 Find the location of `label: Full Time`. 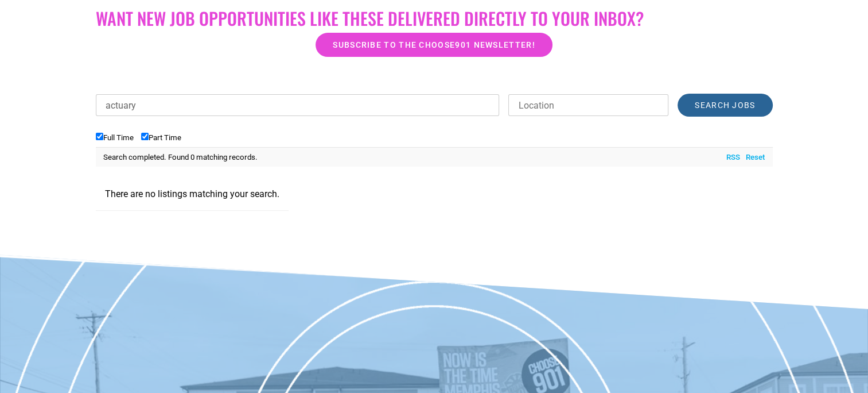

label: Full Time is located at coordinates (115, 138).